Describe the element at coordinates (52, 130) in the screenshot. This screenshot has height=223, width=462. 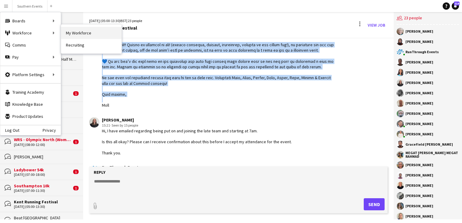
I see `a: Privacy` at that location.